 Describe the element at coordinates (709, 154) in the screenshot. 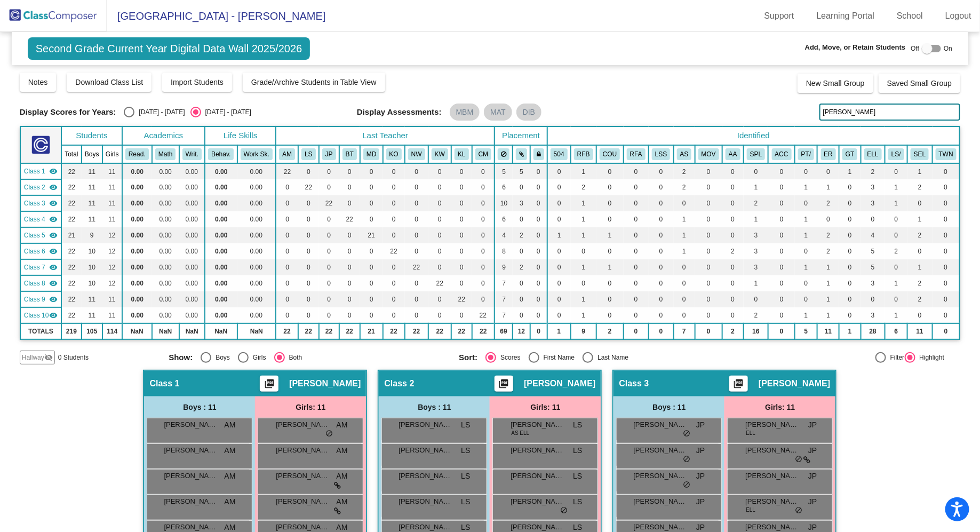

I see `th: Moving has been indicated` at that location.